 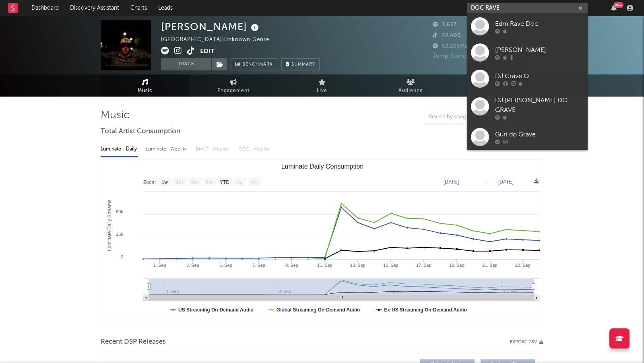 What do you see at coordinates (425, 310) in the screenshot?
I see `text: Ex-US Streaming On-Demand Audio` at bounding box center [425, 310].